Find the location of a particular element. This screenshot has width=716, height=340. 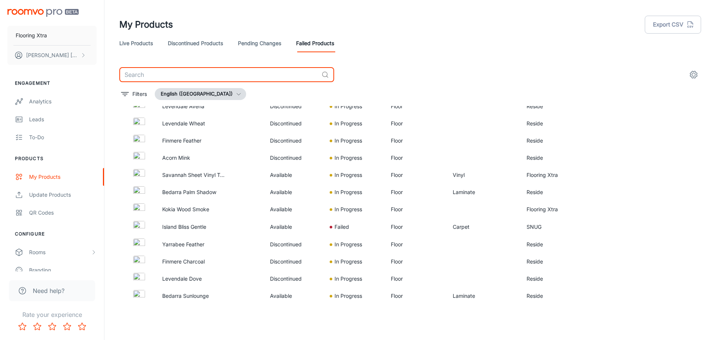

div: Rooms is located at coordinates (60, 252).